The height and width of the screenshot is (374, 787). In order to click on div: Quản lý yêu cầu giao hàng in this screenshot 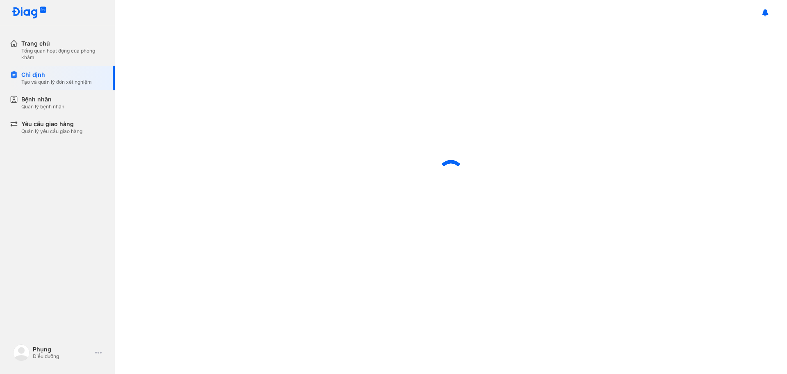, I will do `click(52, 131)`.